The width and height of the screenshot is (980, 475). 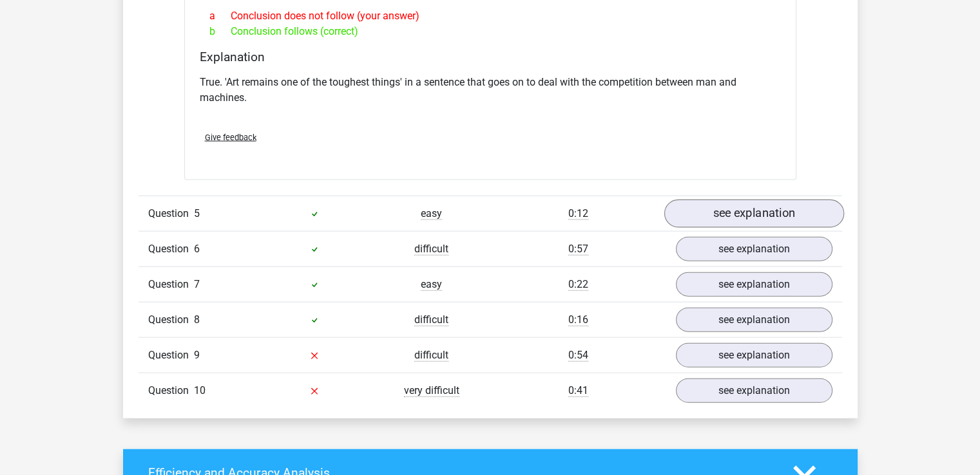 I want to click on span: Give feedback, so click(x=231, y=137).